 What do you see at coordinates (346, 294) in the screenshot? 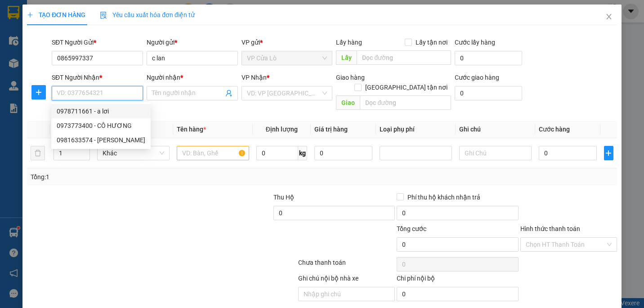
I see `input: Nhập ghi chú` at bounding box center [346, 294].